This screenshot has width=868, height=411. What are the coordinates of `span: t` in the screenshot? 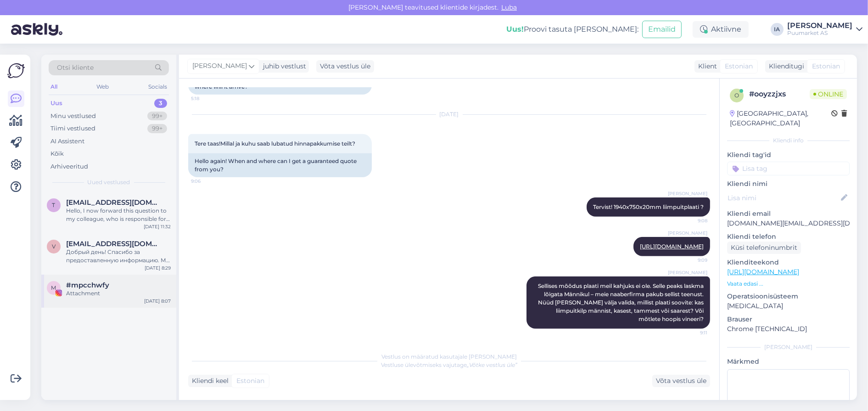 It's located at (54, 205).